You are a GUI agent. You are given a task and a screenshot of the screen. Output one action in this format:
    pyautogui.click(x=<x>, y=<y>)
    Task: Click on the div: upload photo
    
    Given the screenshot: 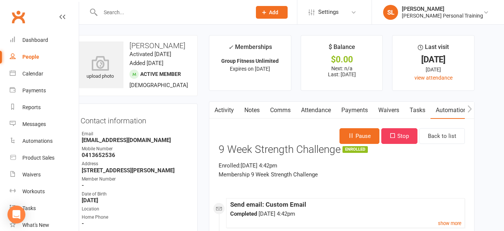 What is the action you would take?
    pyautogui.click(x=100, y=68)
    